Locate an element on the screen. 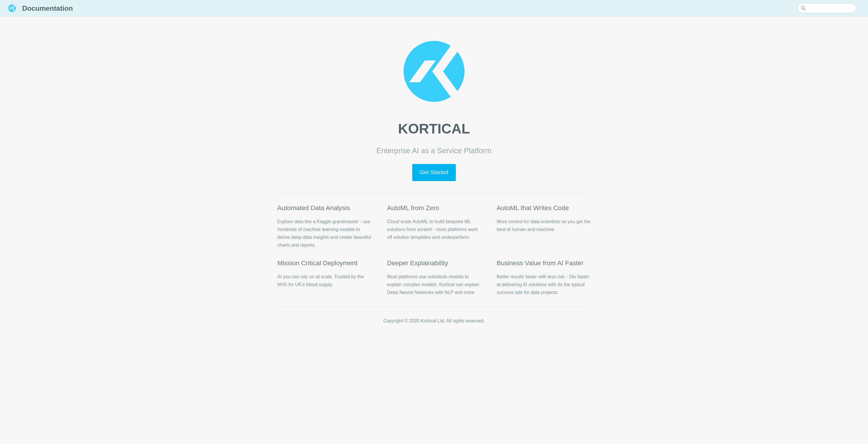 This screenshot has width=868, height=444. h2: AutoML that Writes Code is located at coordinates (544, 208).